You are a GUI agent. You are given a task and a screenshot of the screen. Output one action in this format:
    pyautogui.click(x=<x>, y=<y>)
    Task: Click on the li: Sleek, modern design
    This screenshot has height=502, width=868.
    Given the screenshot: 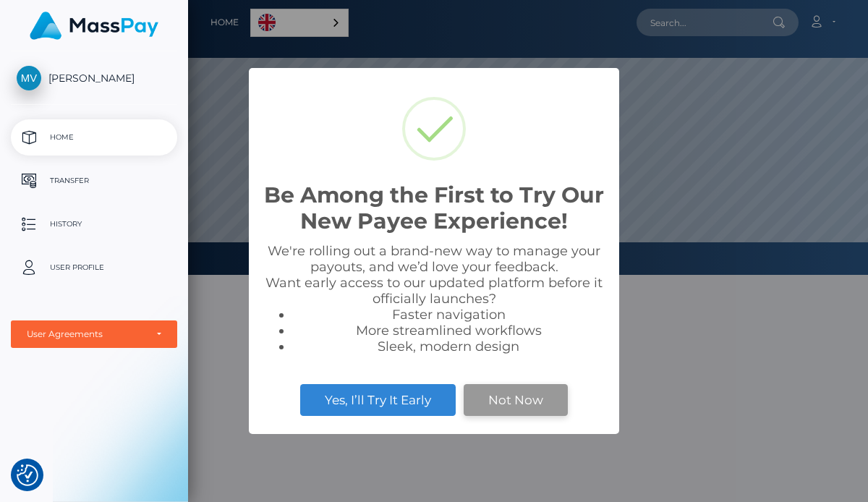 What is the action you would take?
    pyautogui.click(x=448, y=347)
    